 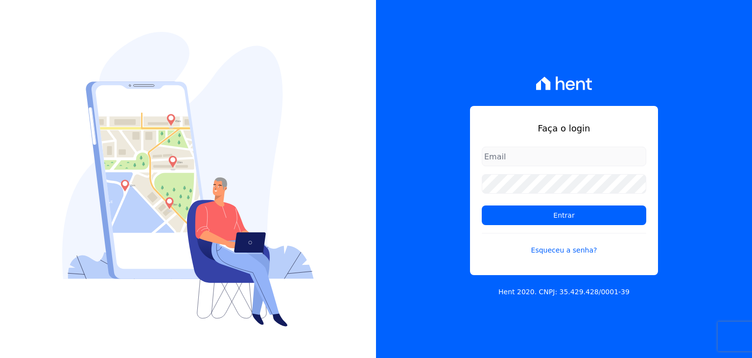 What do you see at coordinates (564, 215) in the screenshot?
I see `input: Entrar` at bounding box center [564, 215].